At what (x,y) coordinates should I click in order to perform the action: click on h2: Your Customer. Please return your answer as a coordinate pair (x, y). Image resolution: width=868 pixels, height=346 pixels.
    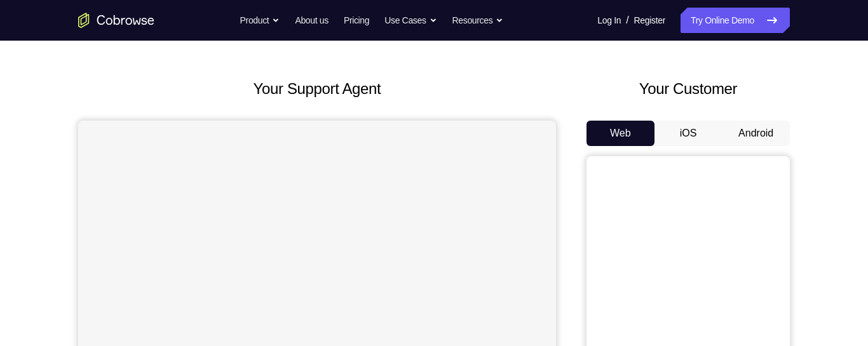
    Looking at the image, I should click on (688, 89).